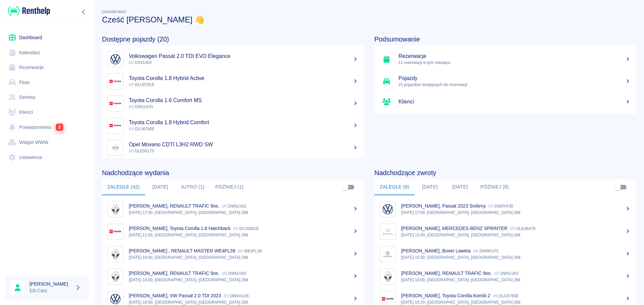 The height and width of the screenshot is (305, 644). I want to click on button: Zwiń nawigację, so click(84, 12).